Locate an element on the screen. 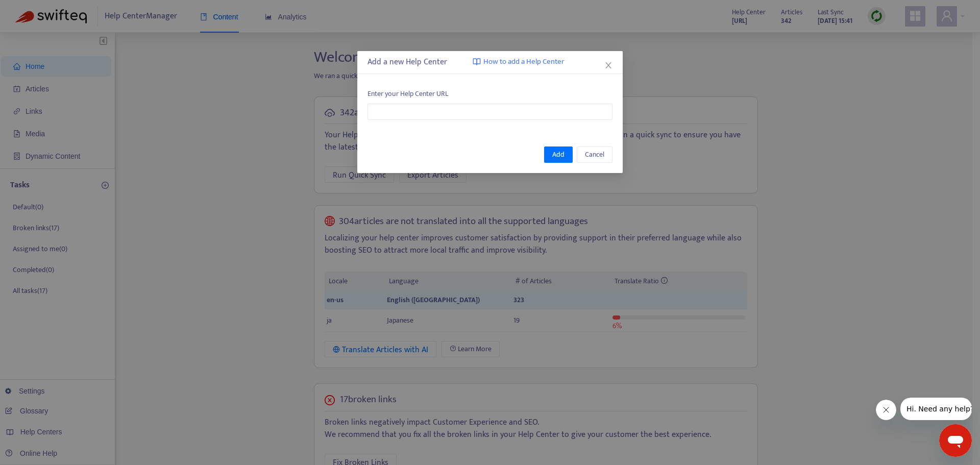 The width and height of the screenshot is (980, 465). span: How to add a Help Center is located at coordinates (524, 62).